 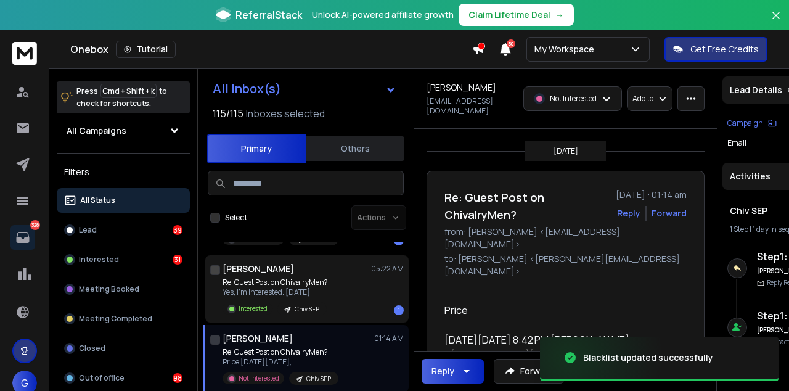 What do you see at coordinates (739, 229) in the screenshot?
I see `span: 1 Step` at bounding box center [739, 229].